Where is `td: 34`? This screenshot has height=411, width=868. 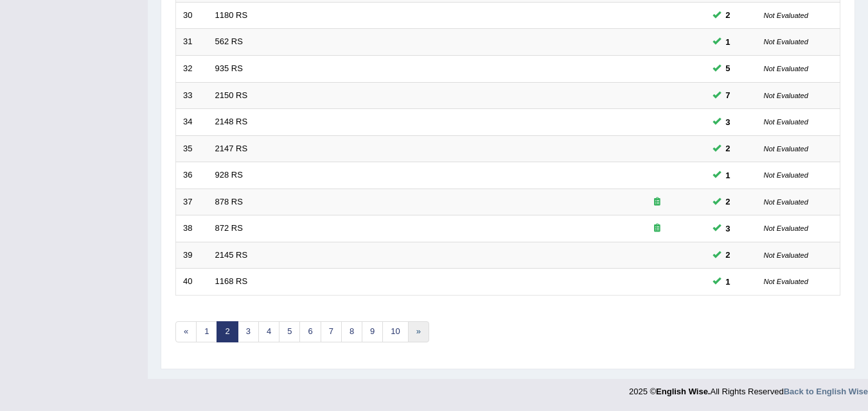 td: 34 is located at coordinates (192, 123).